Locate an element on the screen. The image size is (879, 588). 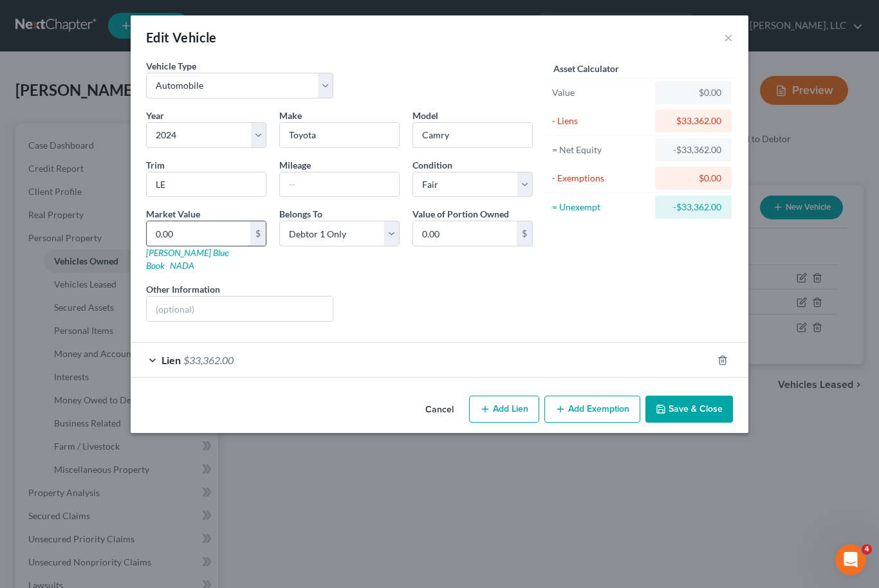
span: $33,362.00 is located at coordinates (209, 359).